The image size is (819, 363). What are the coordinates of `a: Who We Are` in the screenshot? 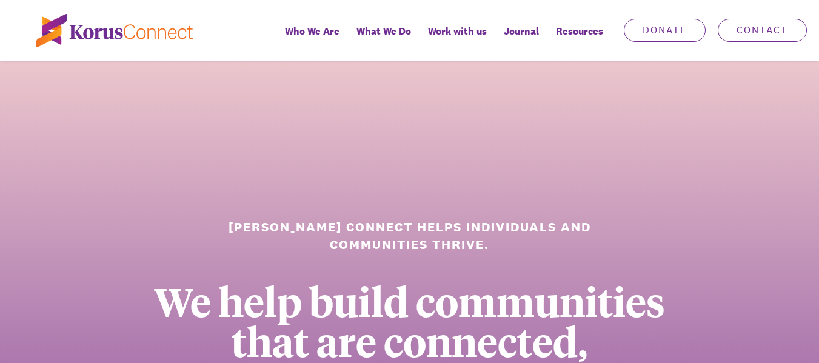 It's located at (312, 39).